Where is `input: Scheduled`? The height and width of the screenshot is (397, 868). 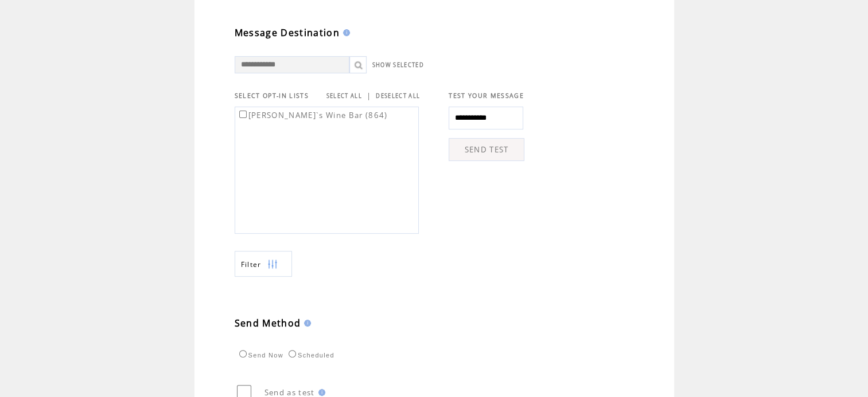
input: Scheduled is located at coordinates (292, 354).